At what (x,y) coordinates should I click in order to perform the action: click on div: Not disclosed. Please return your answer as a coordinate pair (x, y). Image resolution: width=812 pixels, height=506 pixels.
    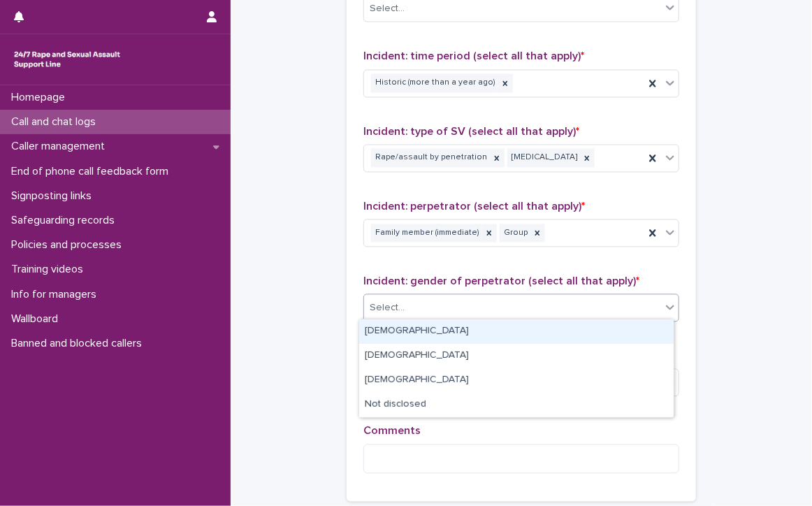
    Looking at the image, I should click on (517, 405).